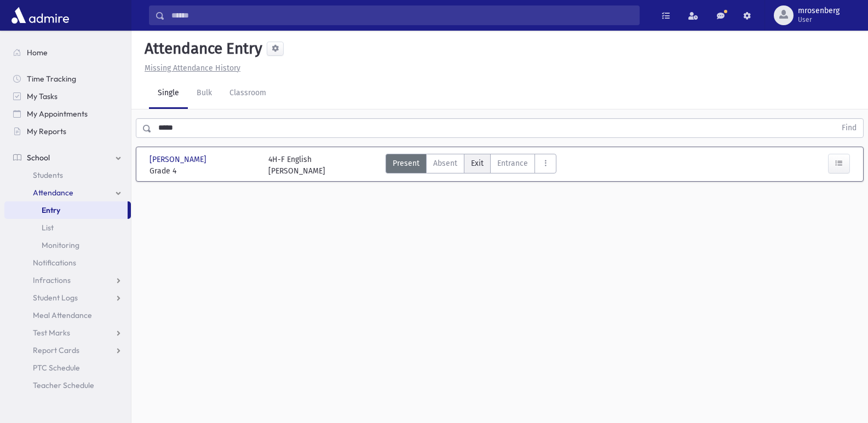 This screenshot has height=423, width=868. What do you see at coordinates (54, 263) in the screenshot?
I see `span: Notifications` at bounding box center [54, 263].